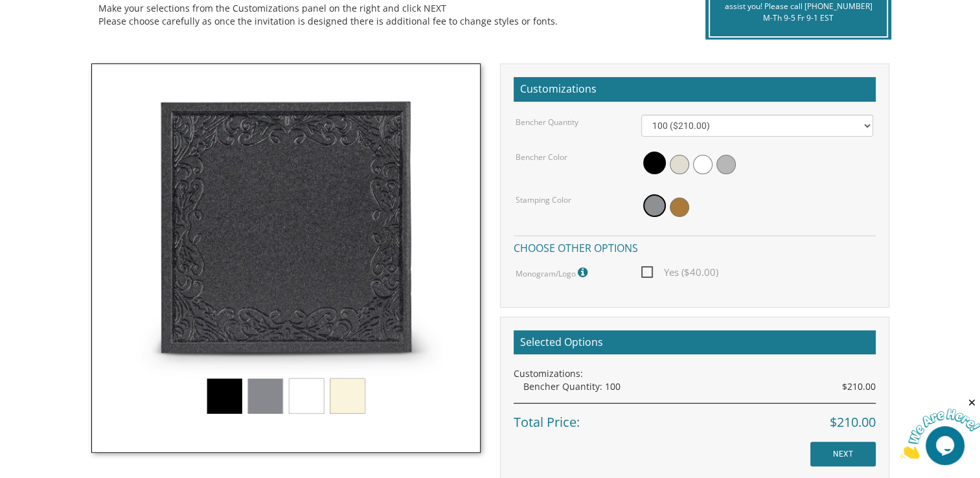  Describe the element at coordinates (694, 374) in the screenshot. I see `div: Customizations:` at that location.